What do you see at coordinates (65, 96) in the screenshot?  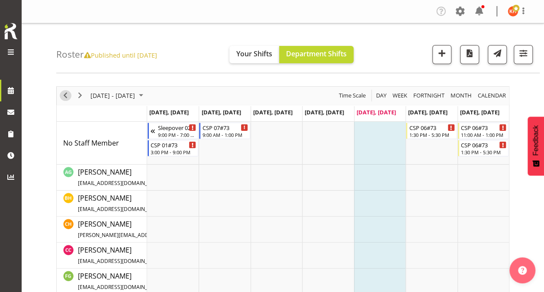 I see `div: previous period` at bounding box center [65, 96].